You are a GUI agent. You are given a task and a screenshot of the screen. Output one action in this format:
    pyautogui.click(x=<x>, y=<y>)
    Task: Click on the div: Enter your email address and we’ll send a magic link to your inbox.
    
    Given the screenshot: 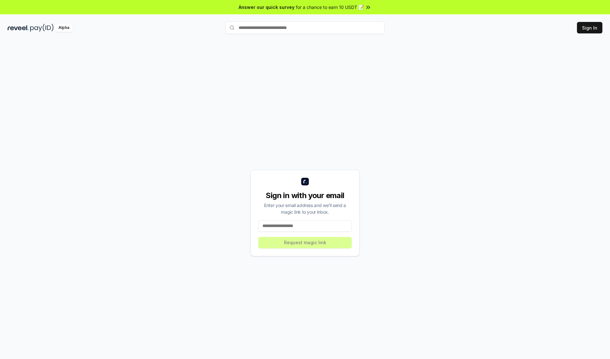 What is the action you would take?
    pyautogui.click(x=305, y=208)
    